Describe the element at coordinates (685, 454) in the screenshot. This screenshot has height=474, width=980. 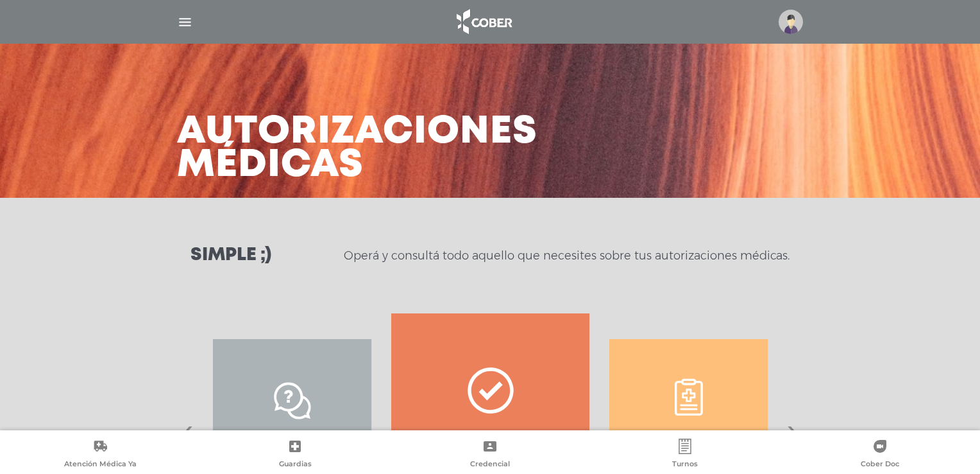
I see `a: Turnos` at that location.